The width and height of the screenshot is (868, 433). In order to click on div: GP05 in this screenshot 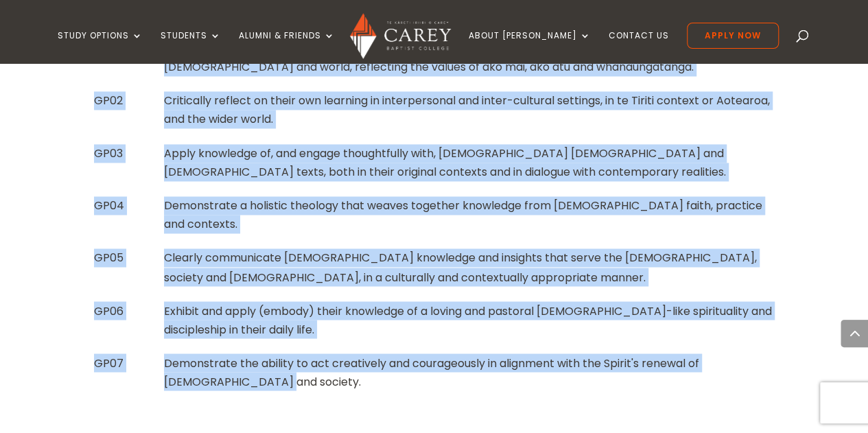, I will do `click(121, 257)`.